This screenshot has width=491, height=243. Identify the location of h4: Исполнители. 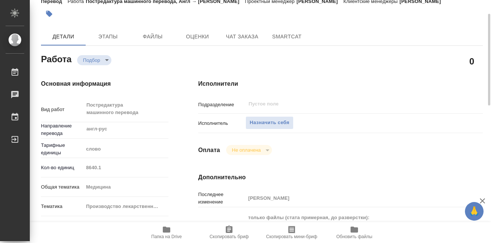
(341, 84).